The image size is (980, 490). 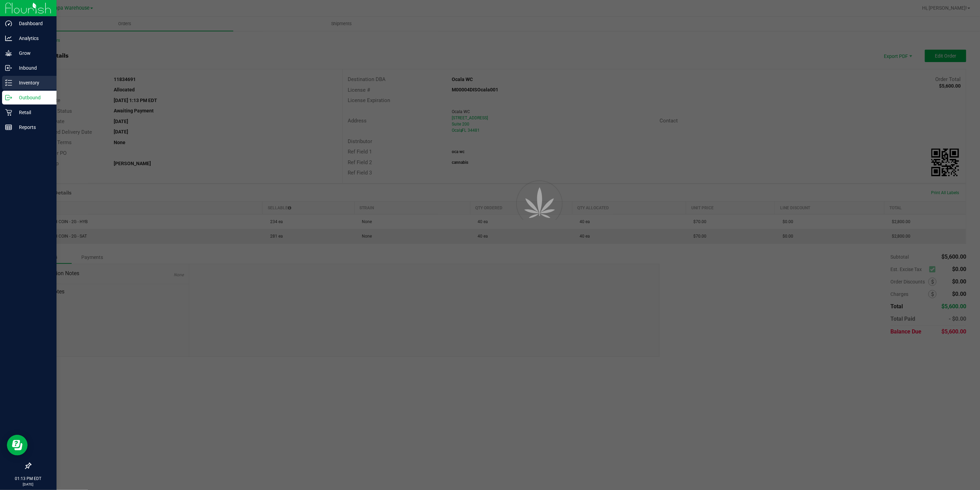 I want to click on p: 01:13 PM EDT, so click(x=28, y=479).